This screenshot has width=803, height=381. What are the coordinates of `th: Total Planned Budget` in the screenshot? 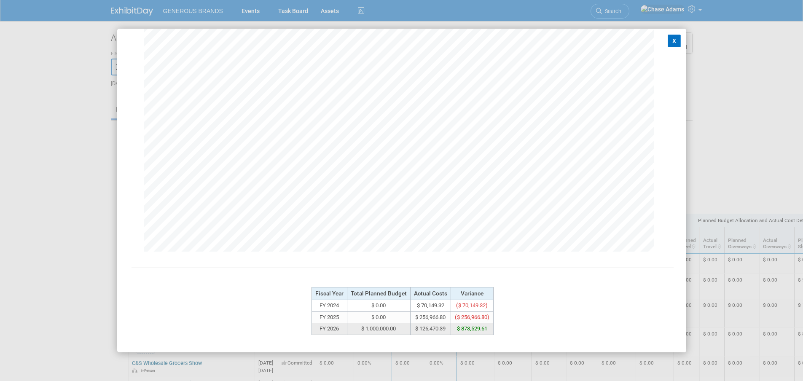 It's located at (379, 294).